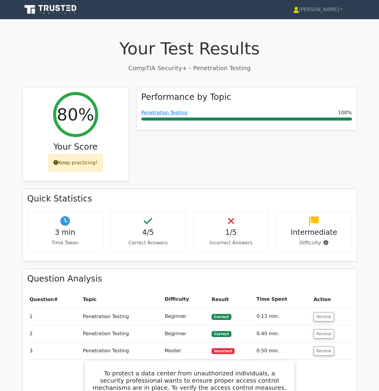 The height and width of the screenshot is (391, 379). I want to click on td: Master, so click(186, 351).